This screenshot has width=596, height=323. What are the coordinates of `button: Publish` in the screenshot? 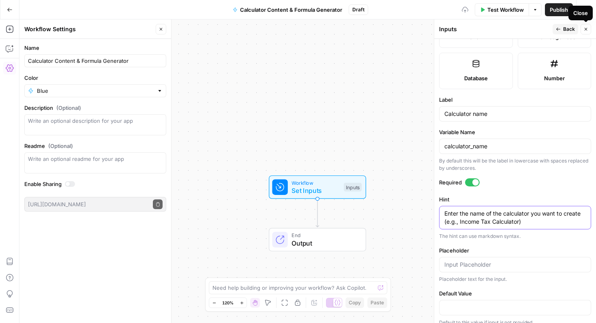 It's located at (558, 10).